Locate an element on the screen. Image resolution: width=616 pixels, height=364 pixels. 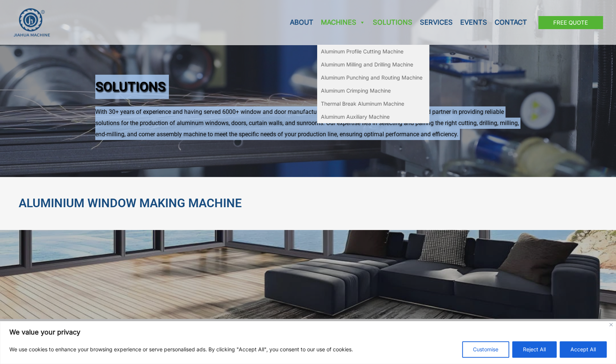
button: Customise is located at coordinates (486, 349).